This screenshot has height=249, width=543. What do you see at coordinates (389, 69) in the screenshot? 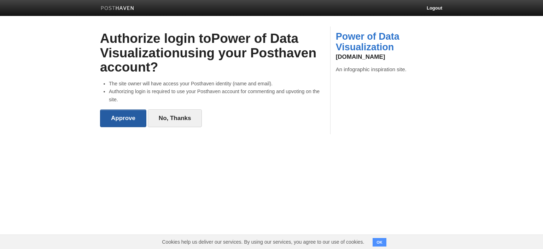
I see `p: An infographic inspiration site.` at bounding box center [389, 69].